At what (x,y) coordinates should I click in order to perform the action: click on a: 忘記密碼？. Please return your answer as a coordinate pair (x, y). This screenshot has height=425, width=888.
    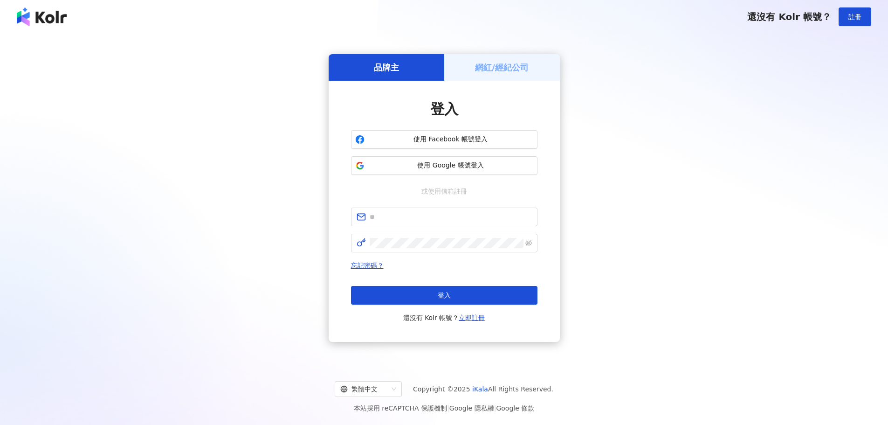
    Looking at the image, I should click on (367, 265).